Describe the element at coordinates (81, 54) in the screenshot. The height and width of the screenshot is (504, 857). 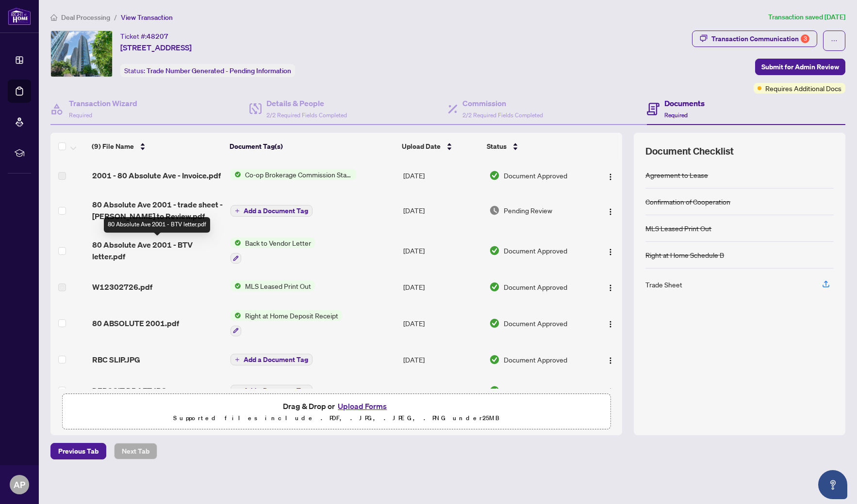
I see `img: IMG-W12302726_1.jpg` at that location.